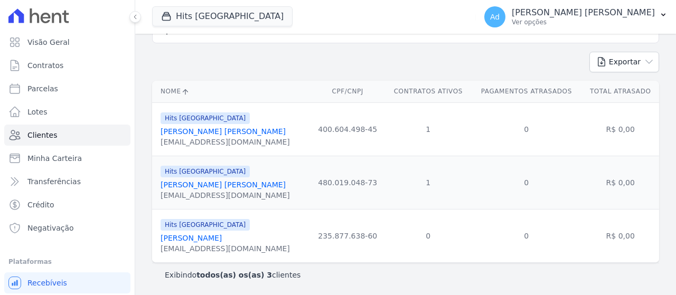 Image resolution: width=676 pixels, height=295 pixels. What do you see at coordinates (348, 236) in the screenshot?
I see `td: 235.877.638-60` at bounding box center [348, 236].